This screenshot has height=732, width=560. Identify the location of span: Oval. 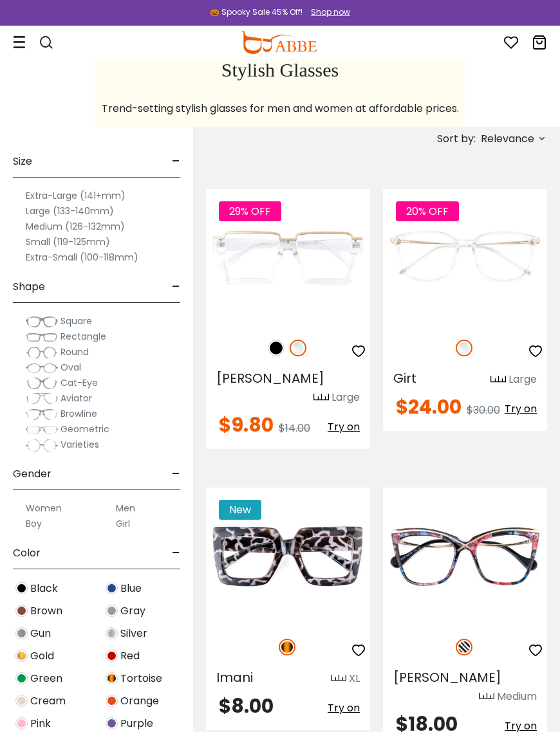
(71, 367).